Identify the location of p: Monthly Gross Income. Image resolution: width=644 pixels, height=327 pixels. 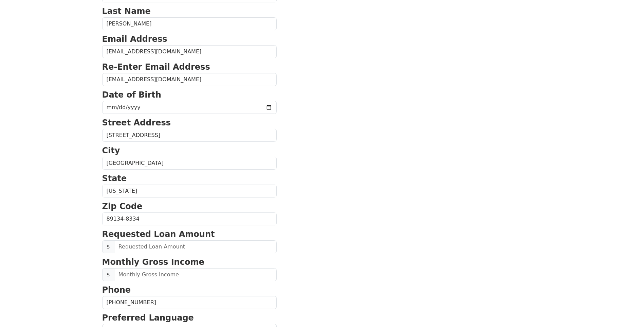
(190, 262).